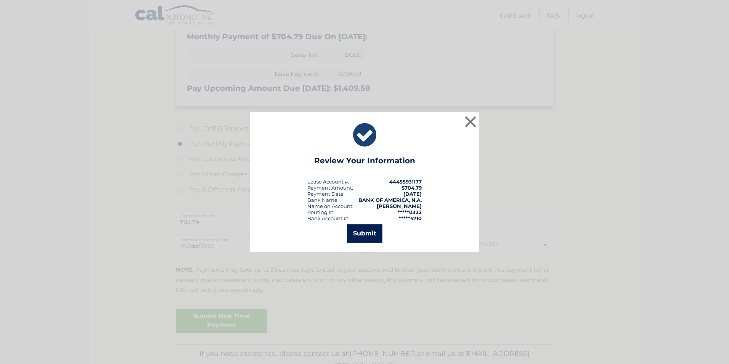 The width and height of the screenshot is (729, 364). Describe the element at coordinates (328, 218) in the screenshot. I see `div: Bank Account #:` at that location.